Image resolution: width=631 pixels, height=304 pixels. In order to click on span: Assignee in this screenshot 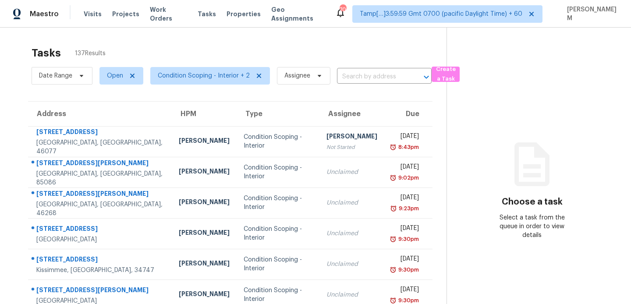, I will do `click(297, 76)`.